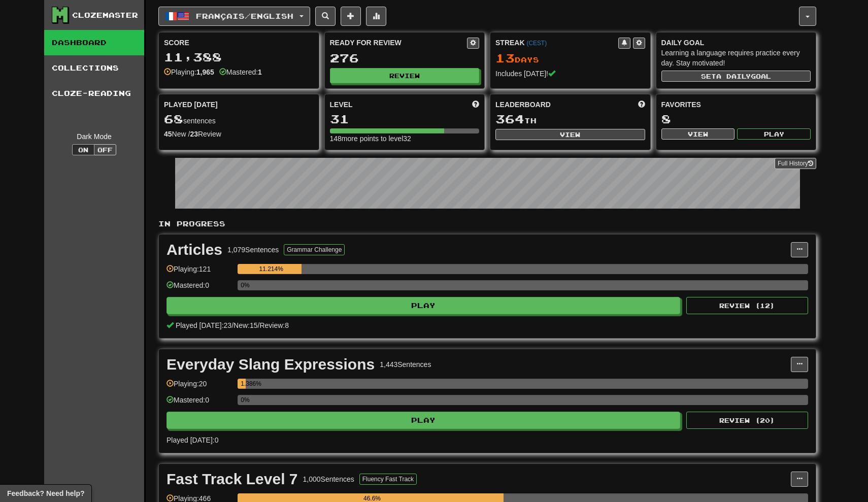  What do you see at coordinates (557, 43) in the screenshot?
I see `div: Streak` at bounding box center [557, 43].